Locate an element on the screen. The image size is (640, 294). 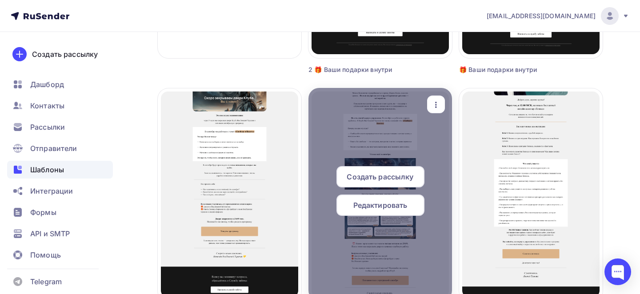
a: Формы is located at coordinates (60, 213).